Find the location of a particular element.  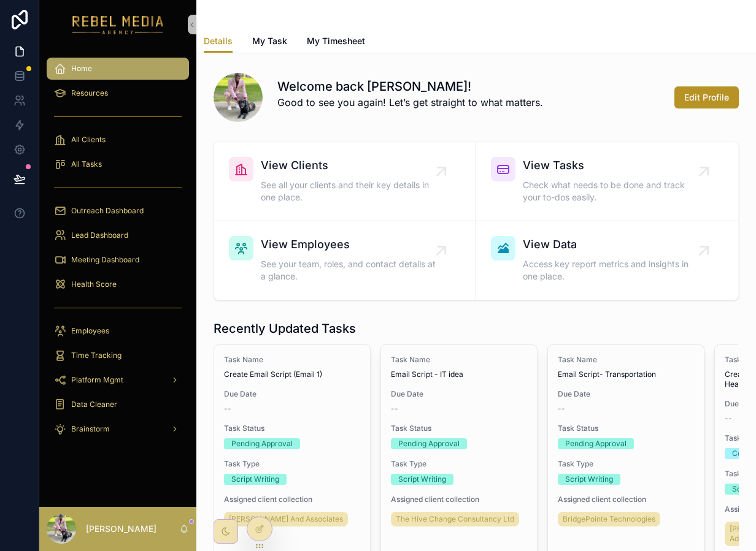

button: Edit Profile is located at coordinates (706, 97).